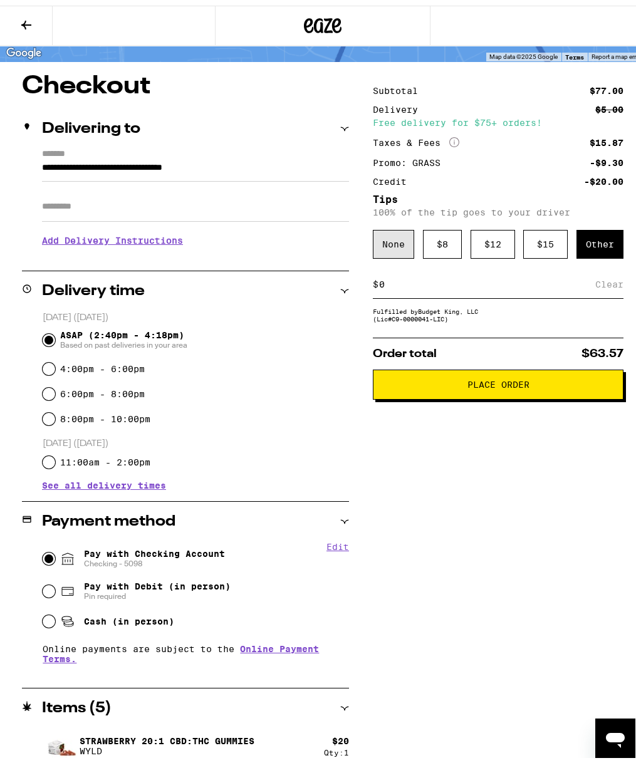 Image resolution: width=636 pixels, height=763 pixels. What do you see at coordinates (123, 340) in the screenshot?
I see `span: Based on past deliveries in your area` at bounding box center [123, 340].